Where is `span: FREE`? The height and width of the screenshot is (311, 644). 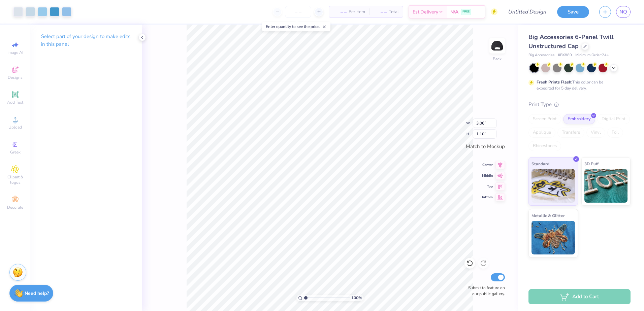 span: FREE is located at coordinates (466, 12).